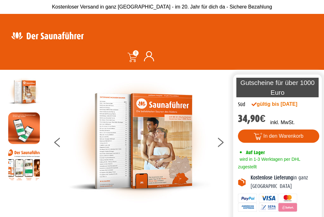 The height and width of the screenshot is (217, 324). Describe the element at coordinates (278, 136) in the screenshot. I see `button: In den Warenkorb` at that location.